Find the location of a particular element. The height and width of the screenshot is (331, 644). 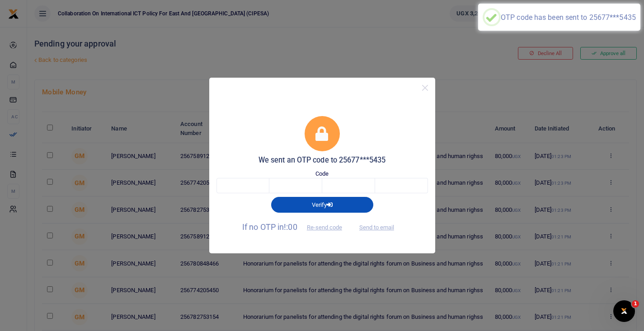

button: Verify is located at coordinates (323, 205).